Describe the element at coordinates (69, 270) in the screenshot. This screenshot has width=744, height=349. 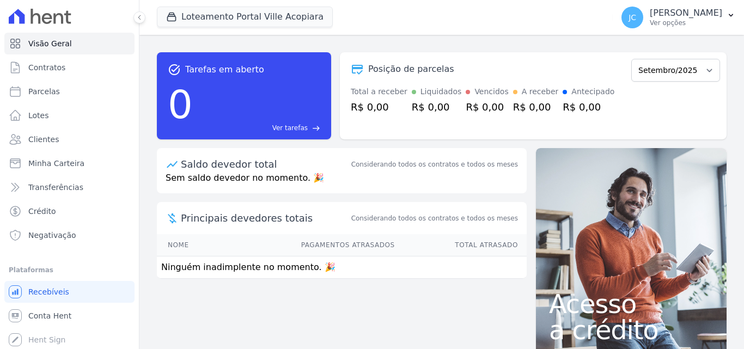
I see `div: Plataformas` at that location.